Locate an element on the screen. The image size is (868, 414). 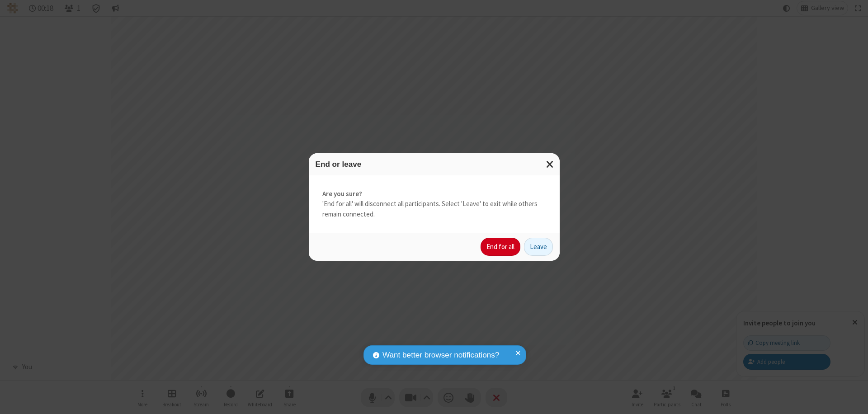
button: End for all is located at coordinates (501, 247).